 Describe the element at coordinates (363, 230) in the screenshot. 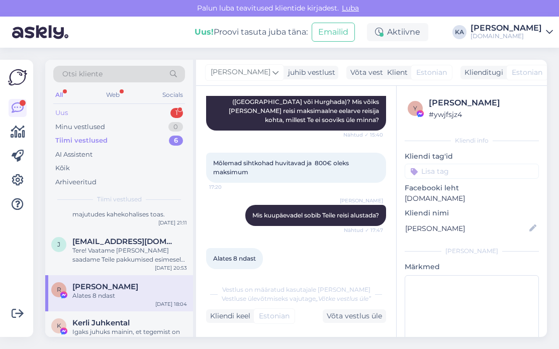

I see `span: Nähtud ✓ 17:47` at that location.